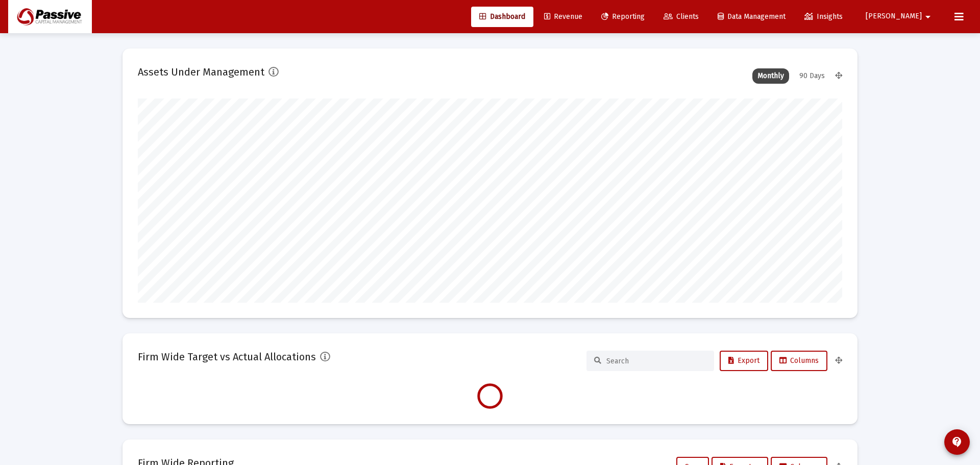 The width and height of the screenshot is (980, 465). Describe the element at coordinates (502, 16) in the screenshot. I see `span: Dashboard` at that location.